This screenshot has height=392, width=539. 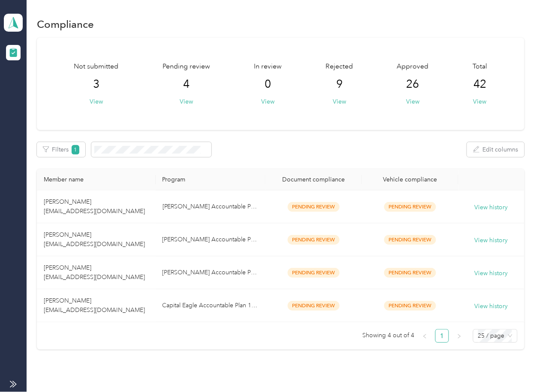 I want to click on h1: Compliance, so click(x=65, y=24).